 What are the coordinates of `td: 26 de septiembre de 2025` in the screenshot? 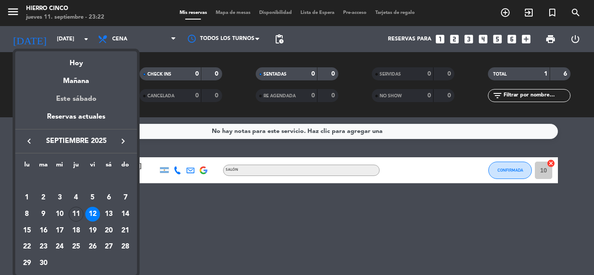 It's located at (93, 247).